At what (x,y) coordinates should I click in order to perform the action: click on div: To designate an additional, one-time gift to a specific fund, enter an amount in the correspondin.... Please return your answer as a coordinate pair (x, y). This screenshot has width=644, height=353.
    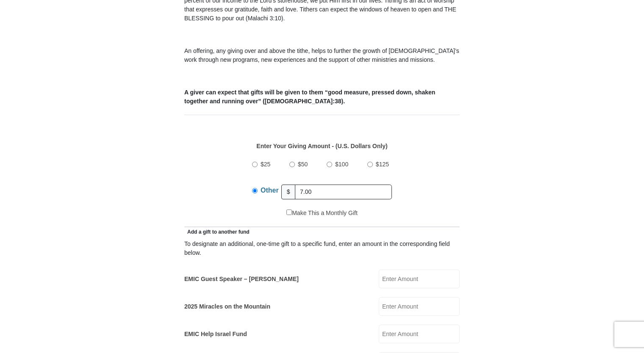
    Looking at the image, I should click on (322, 249).